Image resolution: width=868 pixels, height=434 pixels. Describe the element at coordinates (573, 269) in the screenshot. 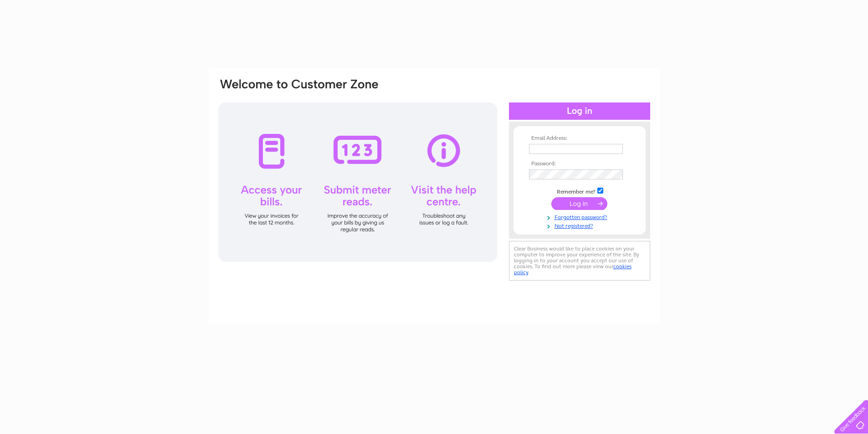

I see `a: cookies policy` at that location.